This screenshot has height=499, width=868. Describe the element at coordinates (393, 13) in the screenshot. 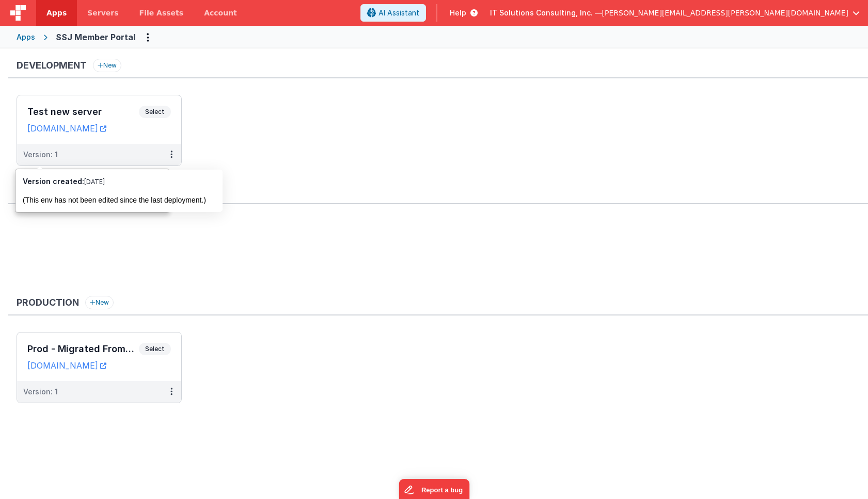

I see `button: AI Assistant` at that location.